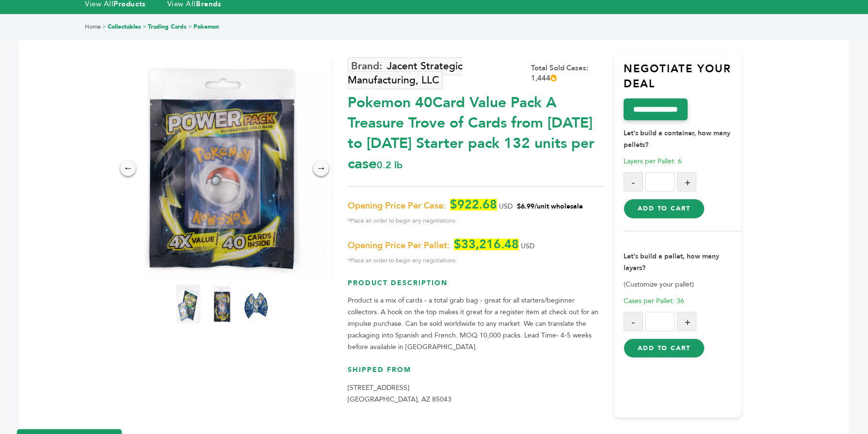  I want to click on a: Jacent Strategic Manufacturing, LLC, so click(404, 73).